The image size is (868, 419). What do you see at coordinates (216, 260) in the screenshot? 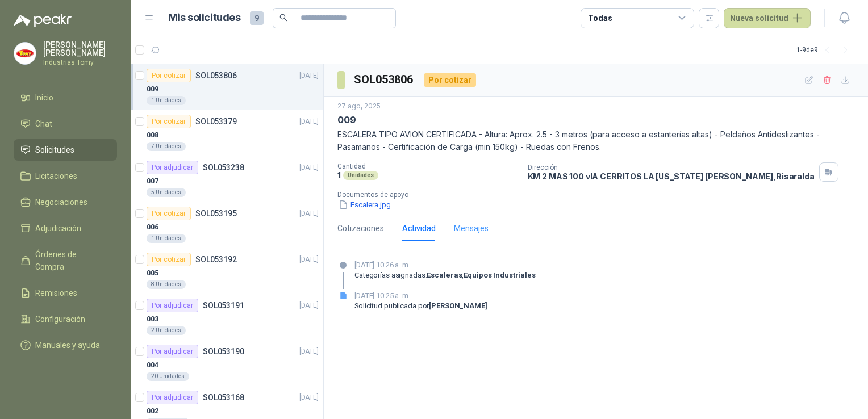
I see `p: SOL053192` at bounding box center [216, 260].